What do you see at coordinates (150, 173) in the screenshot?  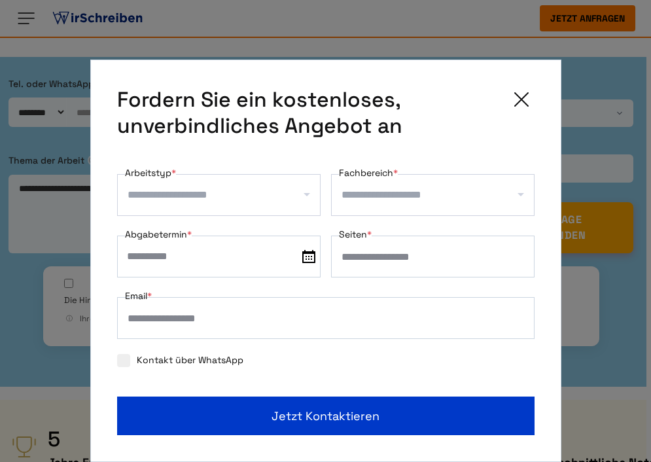 I see `label: Arbeitstyp` at bounding box center [150, 173].